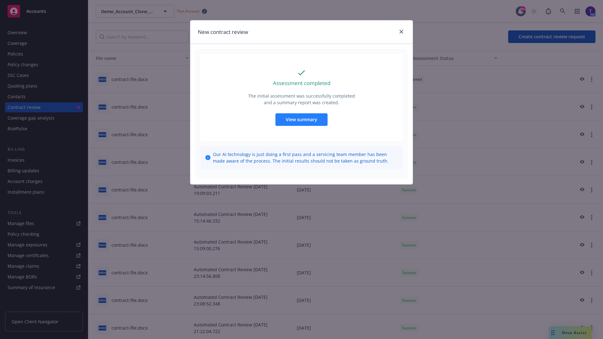  What do you see at coordinates (302, 120) in the screenshot?
I see `button: View summary` at bounding box center [302, 120].